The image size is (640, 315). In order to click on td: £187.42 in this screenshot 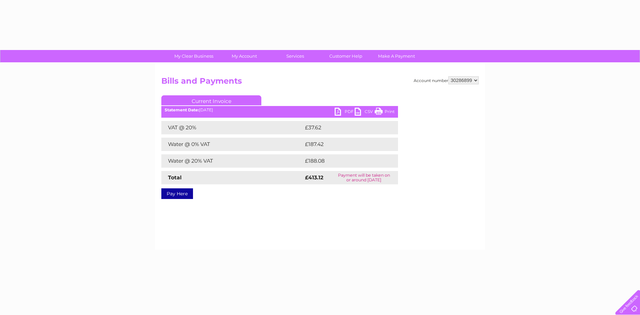, I will do `click(344, 144)`.